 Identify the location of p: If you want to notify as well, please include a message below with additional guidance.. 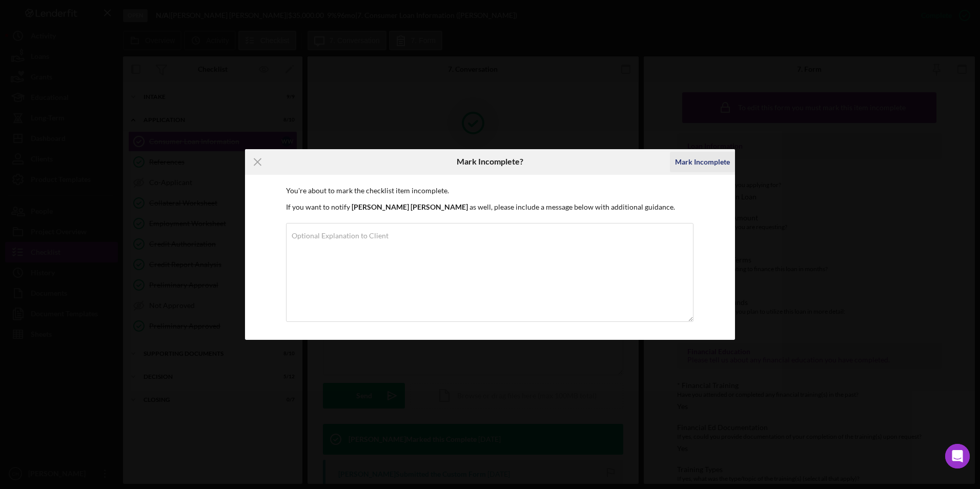
(490, 207).